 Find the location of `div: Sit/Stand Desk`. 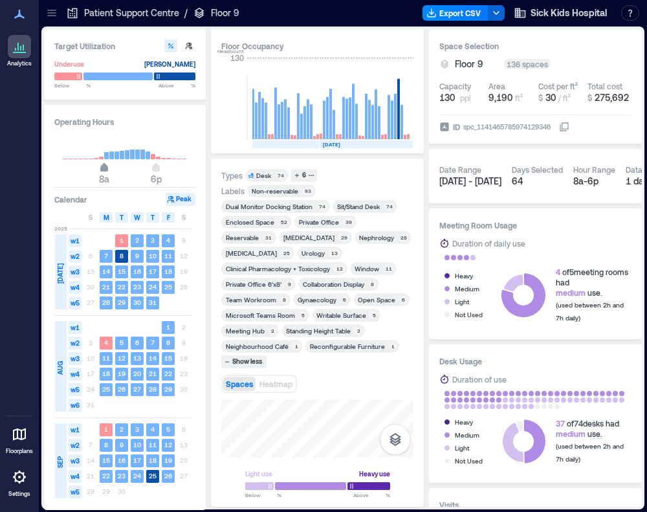

div: Sit/Stand Desk is located at coordinates (358, 206).